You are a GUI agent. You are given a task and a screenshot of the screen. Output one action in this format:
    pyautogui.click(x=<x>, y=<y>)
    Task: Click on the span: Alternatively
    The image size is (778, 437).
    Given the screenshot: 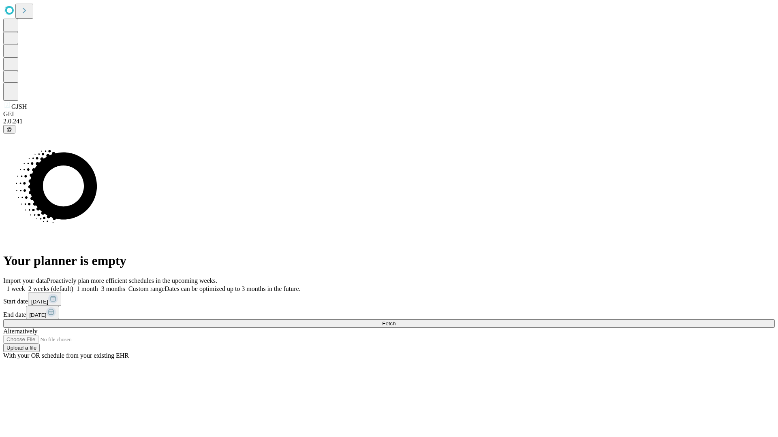 What is the action you would take?
    pyautogui.click(x=20, y=331)
    